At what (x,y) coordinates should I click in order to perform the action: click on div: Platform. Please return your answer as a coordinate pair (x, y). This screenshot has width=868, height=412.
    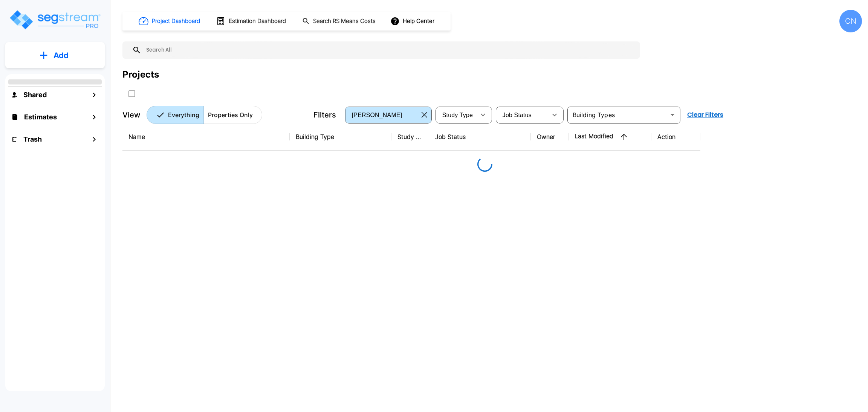
    Looking at the image, I should click on (204, 115).